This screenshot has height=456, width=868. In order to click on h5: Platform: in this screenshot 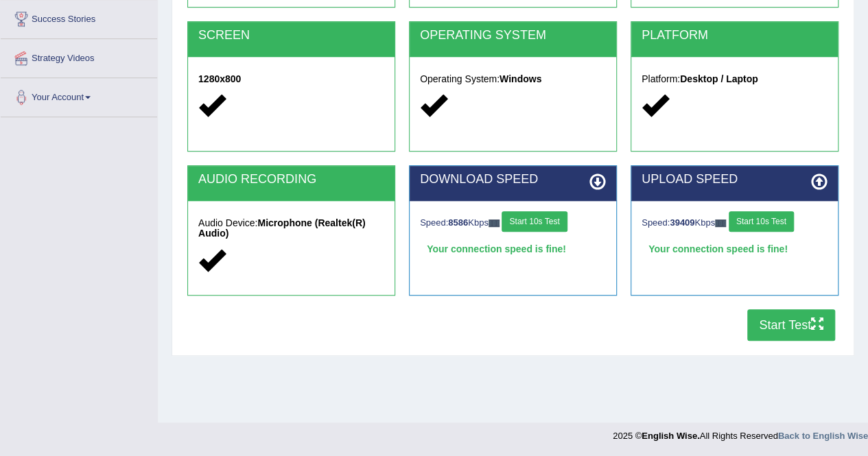, I will do `click(735, 78)`.